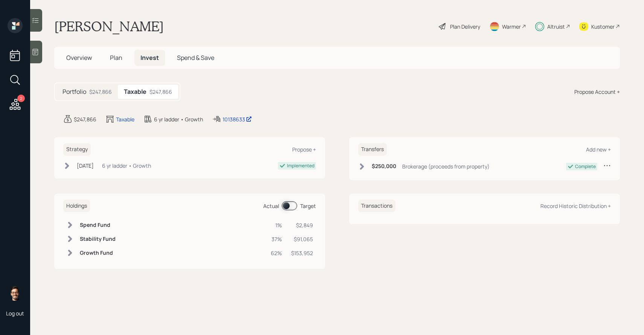 The height and width of the screenshot is (335, 644). I want to click on div: Taxable, so click(125, 119).